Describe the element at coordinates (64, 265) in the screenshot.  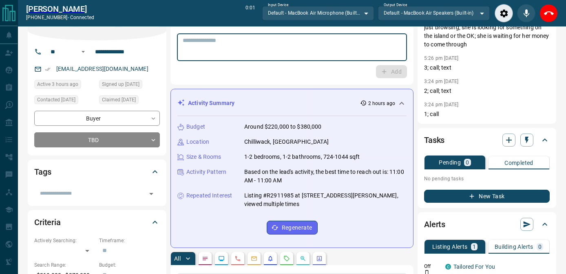
I see `p: Search Range:` at that location.